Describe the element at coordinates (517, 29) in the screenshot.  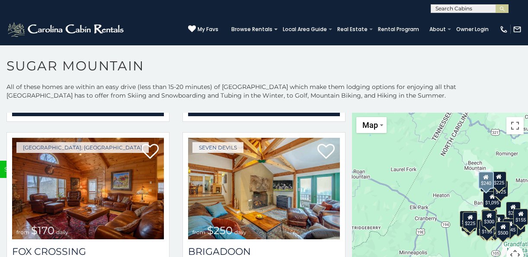
I see `img: mail-regular-white.png` at that location.